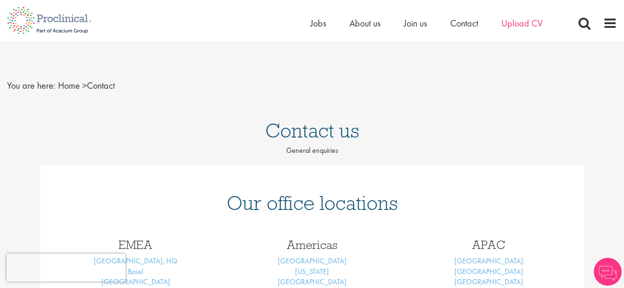 Image resolution: width=624 pixels, height=288 pixels. I want to click on a: Join us, so click(415, 23).